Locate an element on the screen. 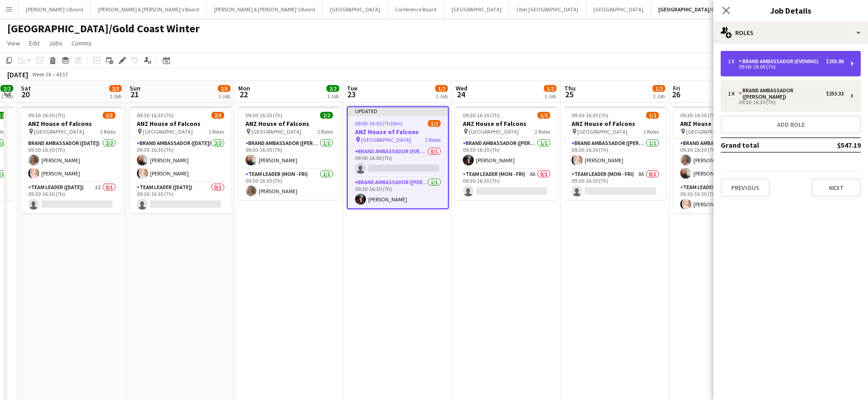 The image size is (868, 400). span: 22 is located at coordinates (244, 94).